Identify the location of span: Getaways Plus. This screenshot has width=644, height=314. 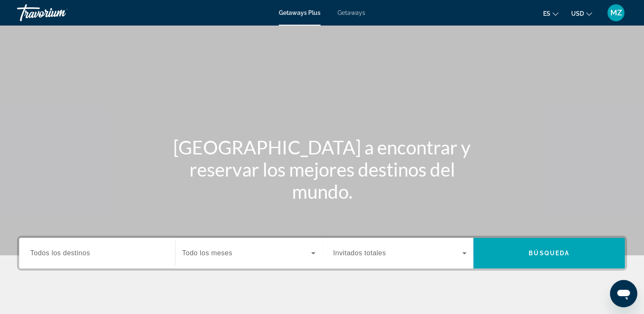
(300, 13).